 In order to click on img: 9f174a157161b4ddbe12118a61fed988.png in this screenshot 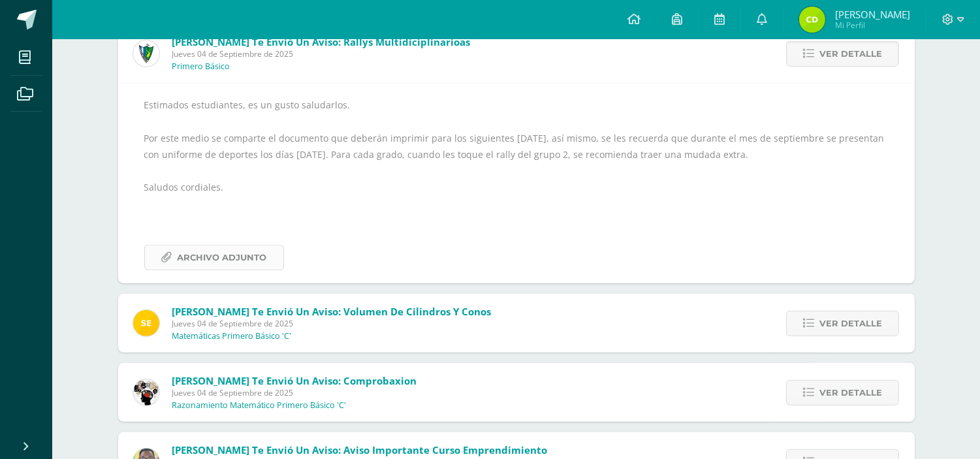, I will do `click(146, 53)`.